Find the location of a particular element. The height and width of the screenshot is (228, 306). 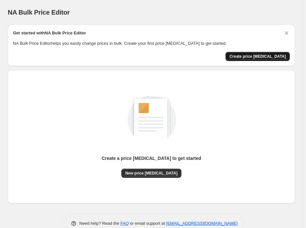

a: FAQ is located at coordinates (125, 223).